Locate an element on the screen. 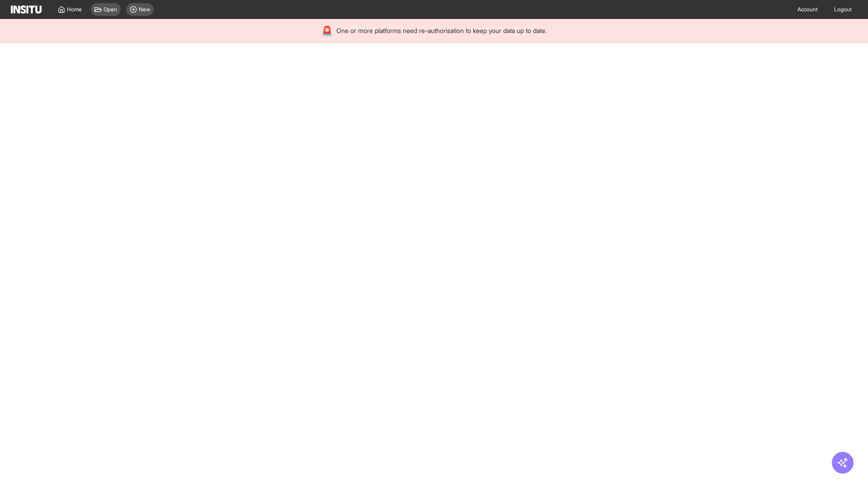  span: New is located at coordinates (144, 10).